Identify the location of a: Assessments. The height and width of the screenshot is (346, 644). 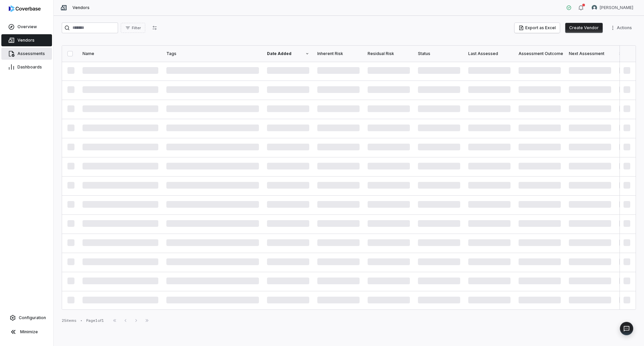
(26, 54).